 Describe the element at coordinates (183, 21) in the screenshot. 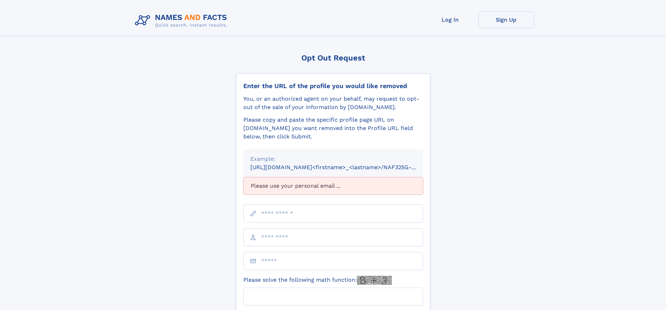

I see `img: Logo Names and Facts` at that location.